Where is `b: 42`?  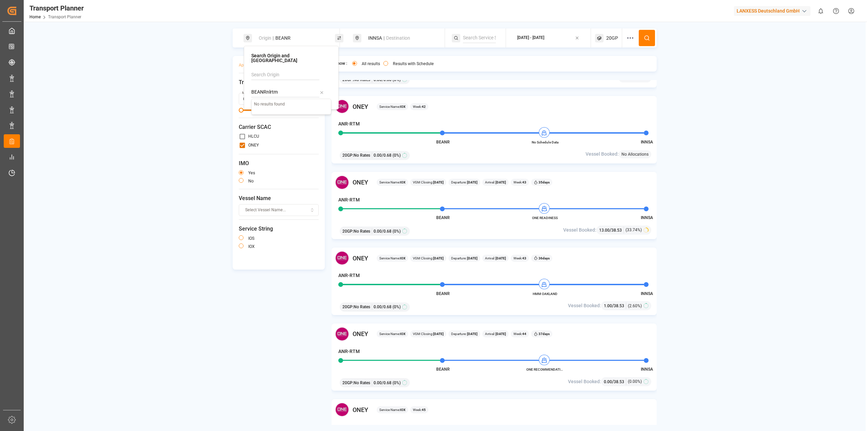 b: 42 is located at coordinates (424, 106).